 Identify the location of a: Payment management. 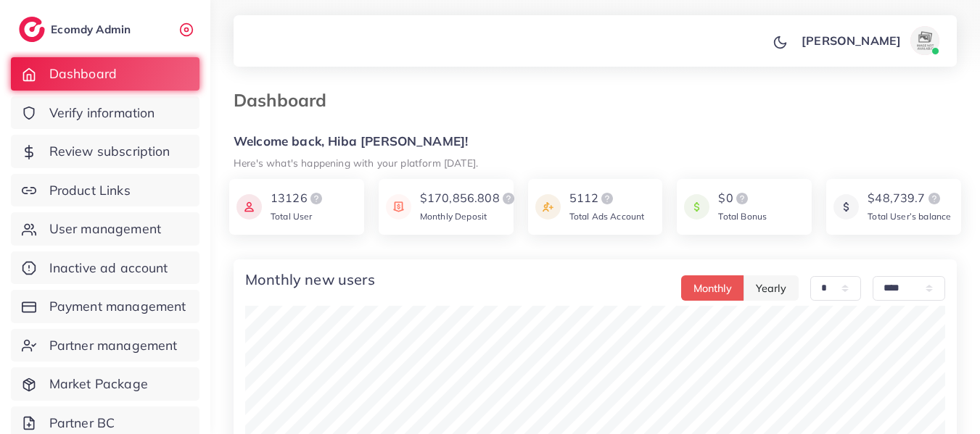
(105, 306).